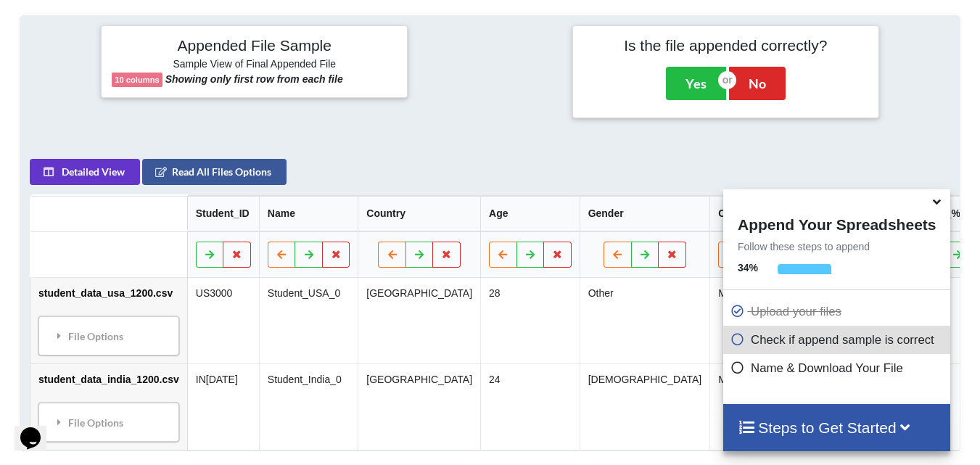  What do you see at coordinates (85, 172) in the screenshot?
I see `button: Detailed View` at bounding box center [85, 172].